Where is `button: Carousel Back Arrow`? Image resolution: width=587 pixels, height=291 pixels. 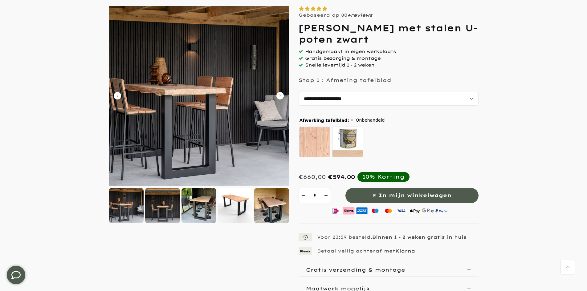 button: Carousel Back Arrow is located at coordinates (117, 96).